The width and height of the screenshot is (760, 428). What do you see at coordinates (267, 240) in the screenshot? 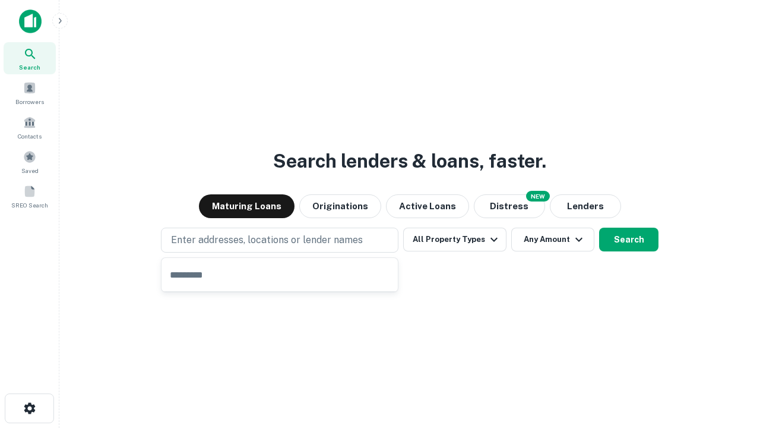
I see `p: Enter addresses, locations or lender names` at bounding box center [267, 240].